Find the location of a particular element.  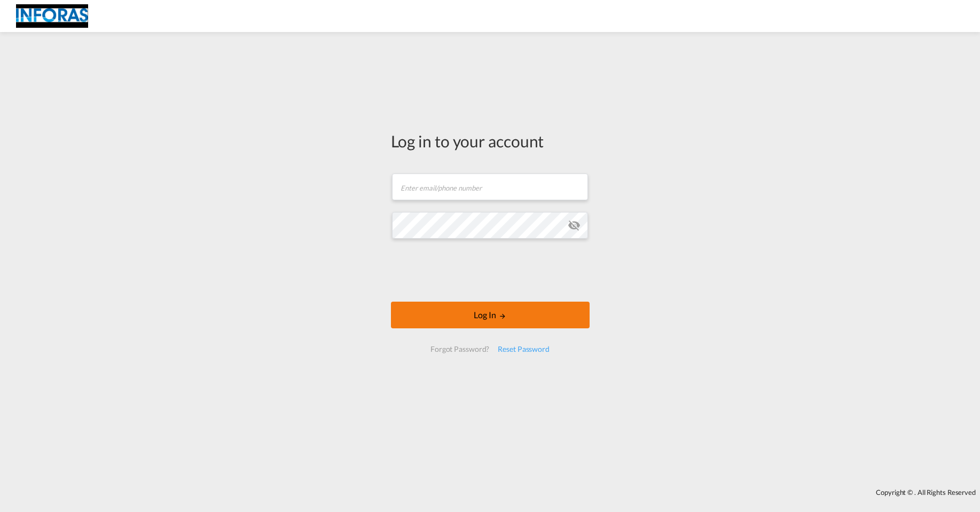

input: Enter email/phone number is located at coordinates (490, 187).